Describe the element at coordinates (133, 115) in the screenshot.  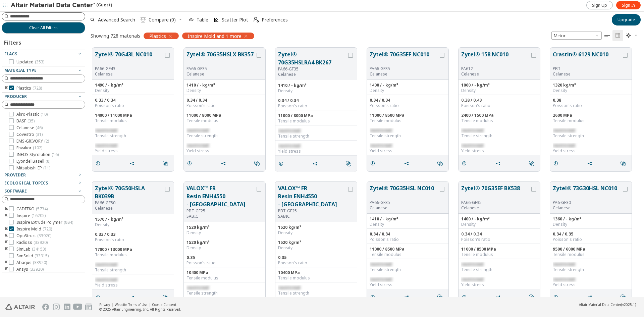
I see `div: 14000 / 11000 MPa` at that location.